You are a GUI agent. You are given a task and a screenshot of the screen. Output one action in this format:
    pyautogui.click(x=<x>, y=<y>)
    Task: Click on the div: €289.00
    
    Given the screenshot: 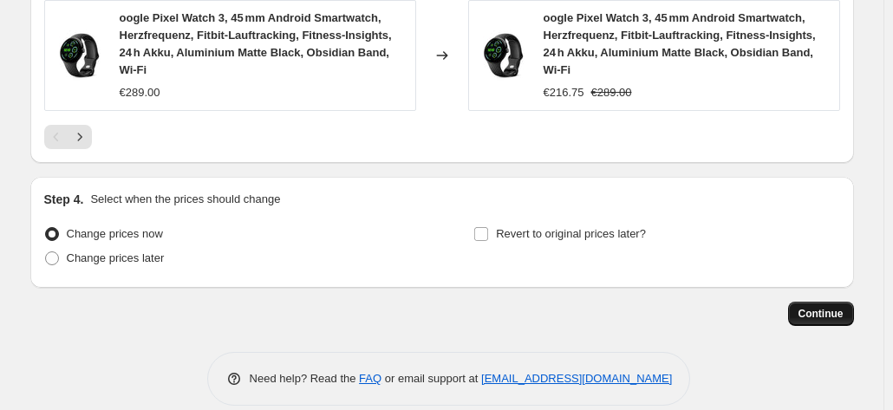 What is the action you would take?
    pyautogui.click(x=140, y=93)
    